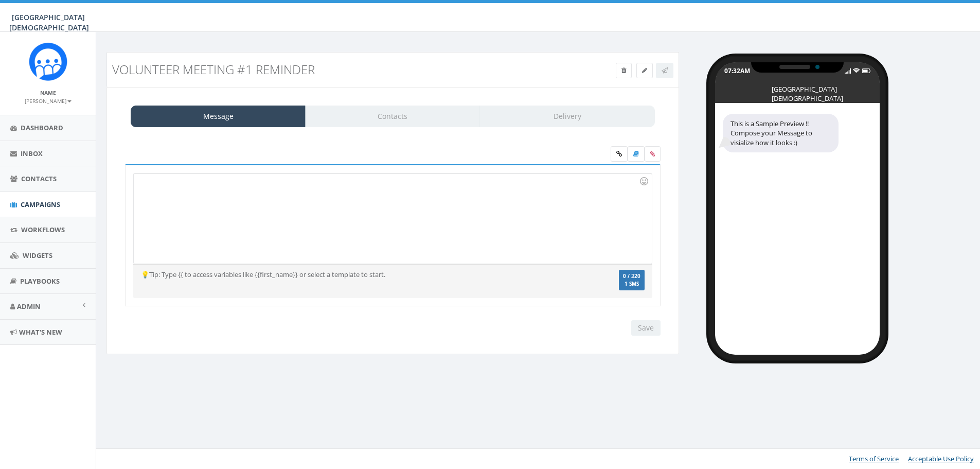 Image resolution: width=980 pixels, height=469 pixels. I want to click on a: Acceptable Use Policy, so click(941, 459).